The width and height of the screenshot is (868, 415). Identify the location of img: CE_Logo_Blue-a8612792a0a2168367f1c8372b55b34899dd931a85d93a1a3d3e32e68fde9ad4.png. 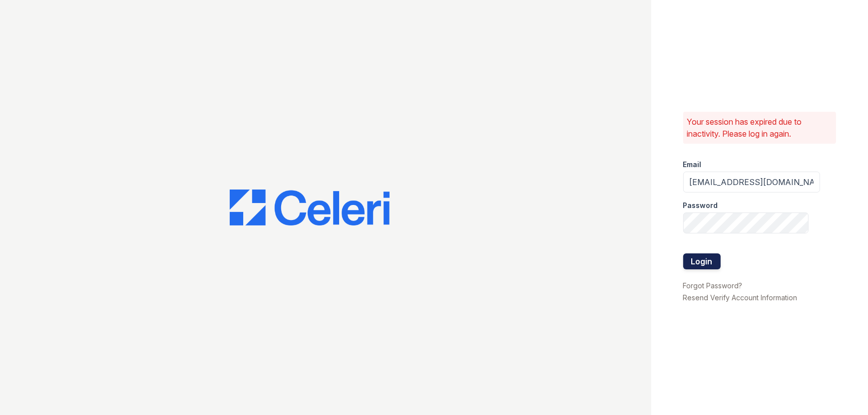
(309, 208).